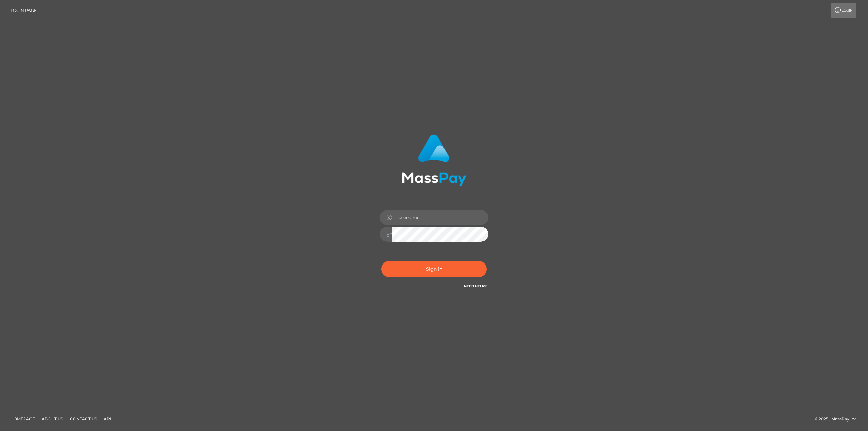 The image size is (868, 431). I want to click on a: Contact Us, so click(83, 419).